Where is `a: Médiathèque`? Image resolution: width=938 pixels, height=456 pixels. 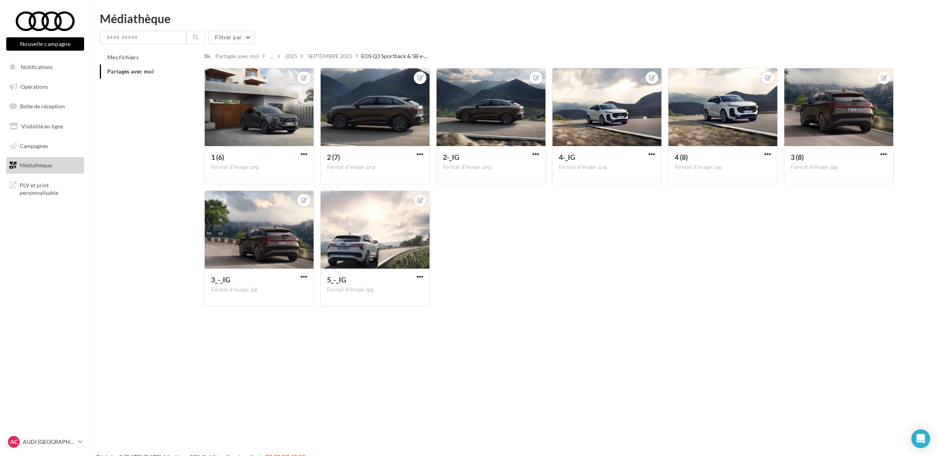
a: Médiathèque is located at coordinates (45, 166).